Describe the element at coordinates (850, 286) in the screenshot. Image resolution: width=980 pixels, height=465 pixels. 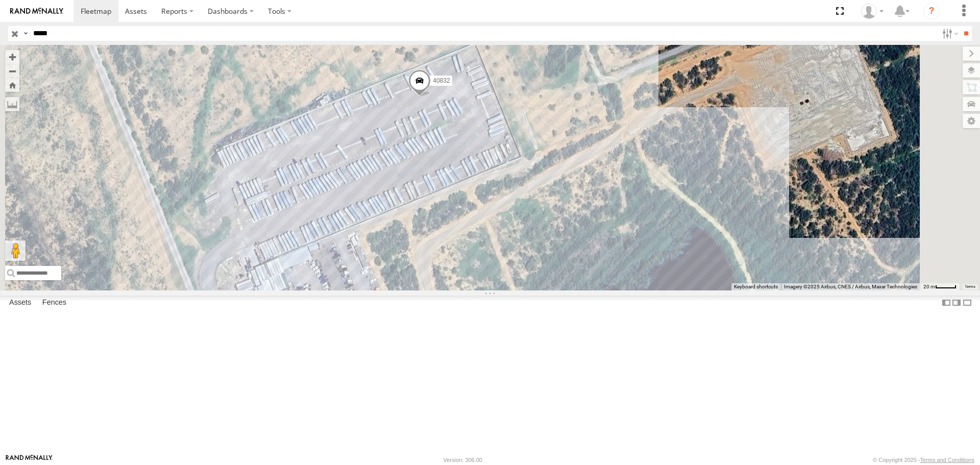
I see `span: Imagery ©2025 Airbus, CNES / Airbus, Maxar Technologies` at that location.